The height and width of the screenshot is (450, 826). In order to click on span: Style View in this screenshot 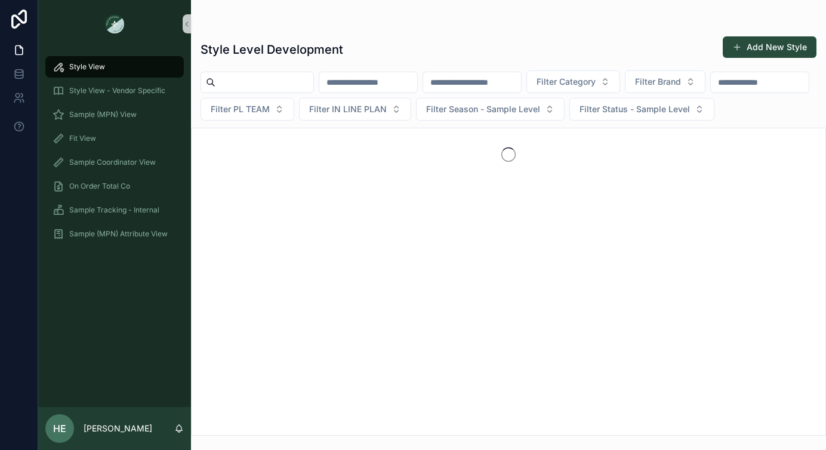, I will do `click(87, 67)`.